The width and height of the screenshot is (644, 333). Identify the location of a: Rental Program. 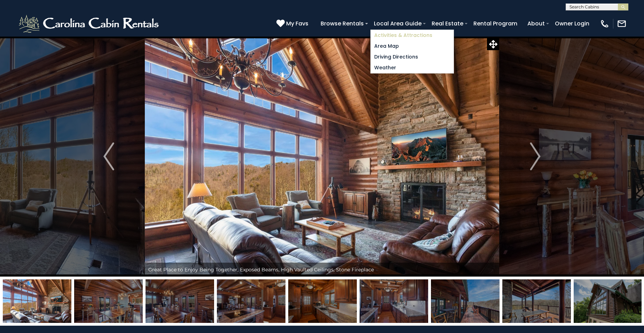
(495, 23).